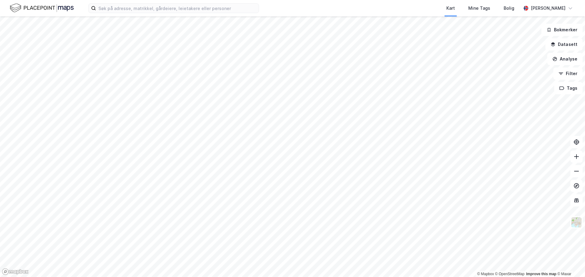  Describe the element at coordinates (15, 272) in the screenshot. I see `a: Mapbox homepage` at that location.